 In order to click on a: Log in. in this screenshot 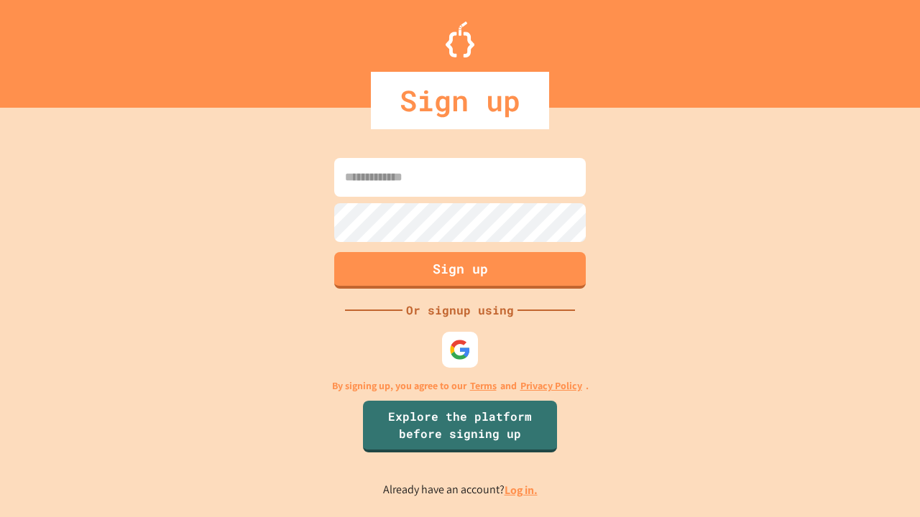, I will do `click(521, 490)`.